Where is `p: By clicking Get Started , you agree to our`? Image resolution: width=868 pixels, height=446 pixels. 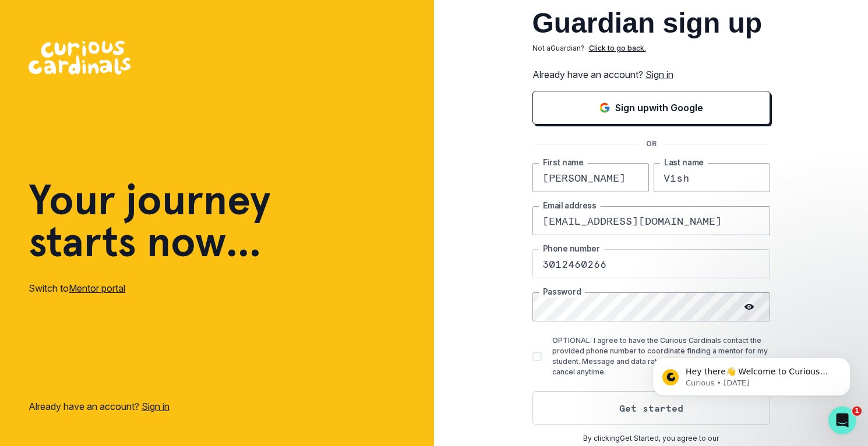 p: By clicking Get Started , you agree to our is located at coordinates (651, 438).